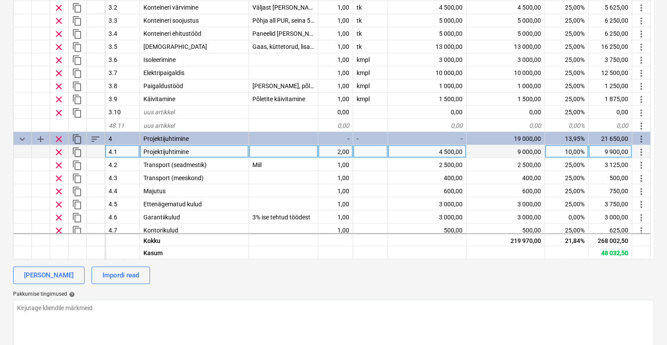 The height and width of the screenshot is (345, 667). What do you see at coordinates (611, 164) in the screenshot?
I see `div: 3 125,00` at bounding box center [611, 164].